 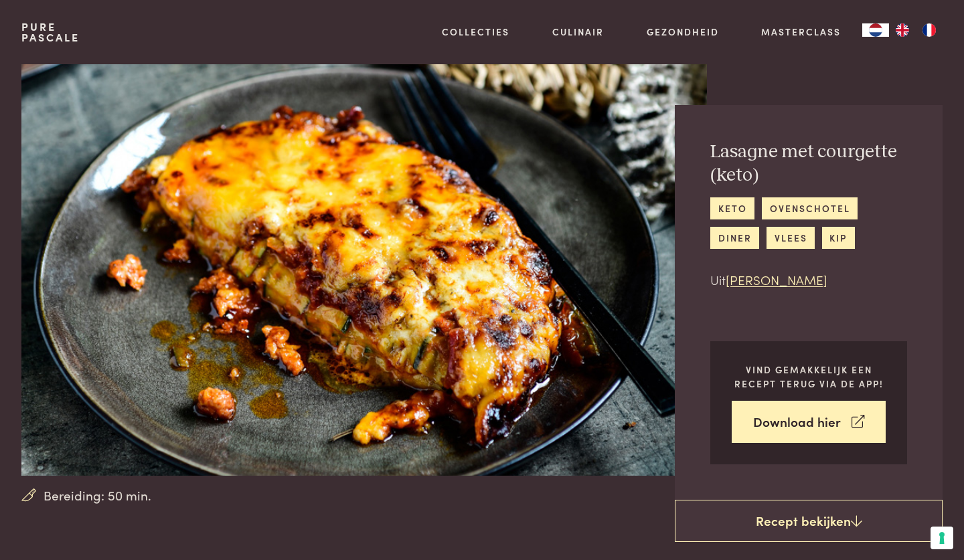 What do you see at coordinates (876, 30) in the screenshot?
I see `a: NL` at bounding box center [876, 30].